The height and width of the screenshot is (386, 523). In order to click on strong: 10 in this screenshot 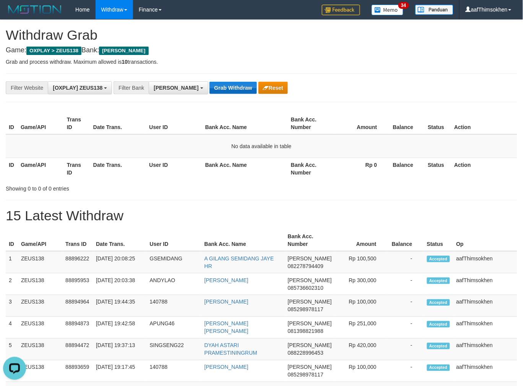, I will do `click(125, 62)`.